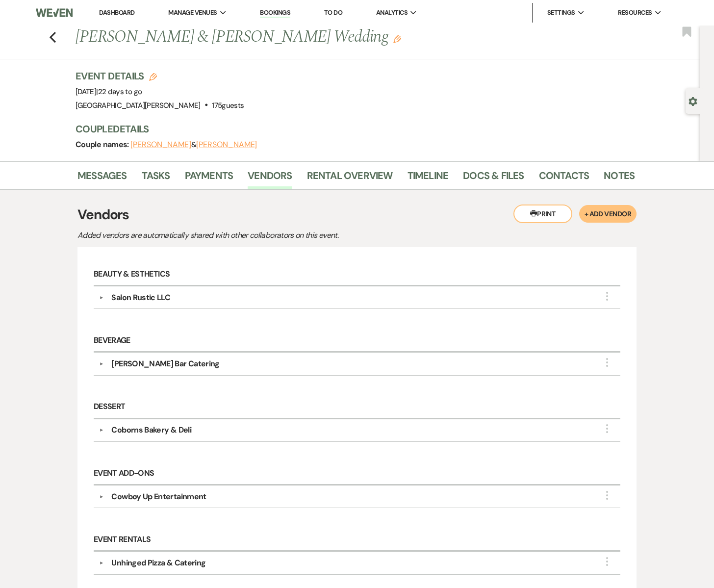 Image resolution: width=714 pixels, height=588 pixels. Describe the element at coordinates (357, 408) in the screenshot. I see `h6: Dessert` at that location.